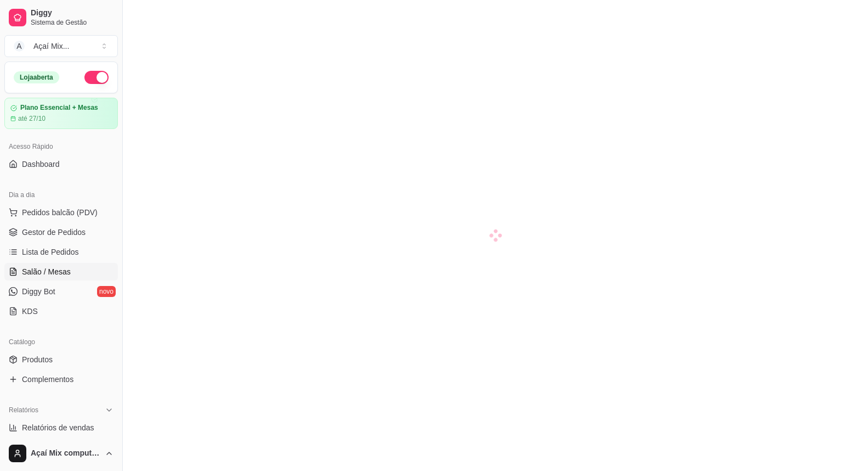 This screenshot has width=868, height=471. I want to click on div: Dia a dia, so click(61, 195).